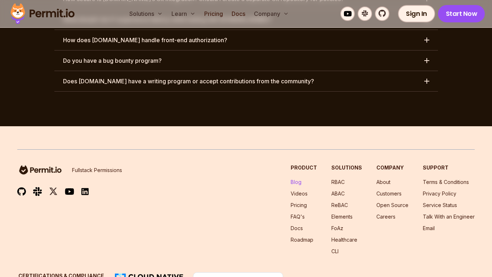  Describe the element at coordinates (296, 182) in the screenshot. I see `a: Blog` at that location.